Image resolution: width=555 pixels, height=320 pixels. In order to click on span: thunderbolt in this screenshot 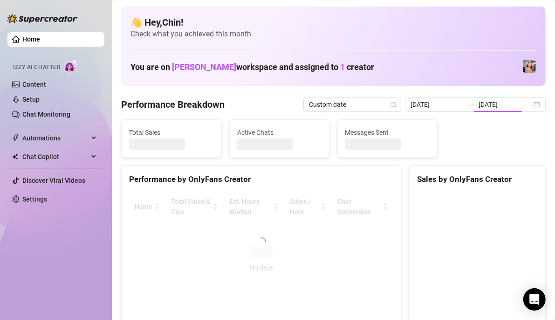, I will do `click(16, 138)`.